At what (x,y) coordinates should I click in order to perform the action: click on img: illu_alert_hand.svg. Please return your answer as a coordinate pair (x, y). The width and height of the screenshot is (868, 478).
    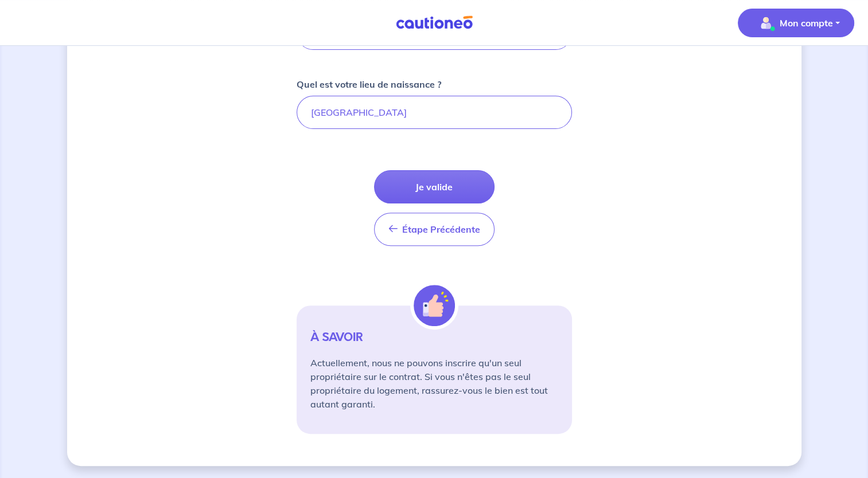
    Looking at the image, I should click on (434, 306).